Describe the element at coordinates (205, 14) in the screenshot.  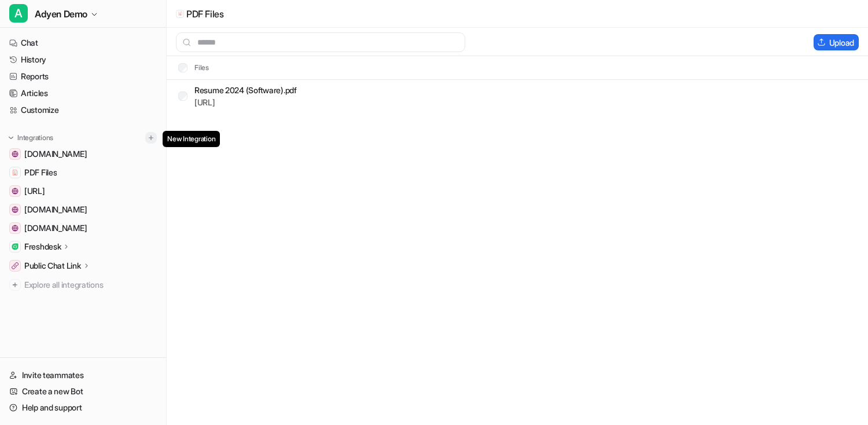
I see `p: PDF Files` at that location.